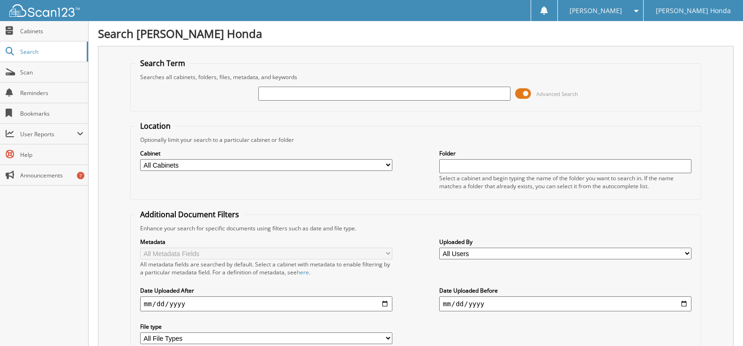 This screenshot has width=743, height=346. What do you see at coordinates (565, 304) in the screenshot?
I see `input: end` at bounding box center [565, 304].